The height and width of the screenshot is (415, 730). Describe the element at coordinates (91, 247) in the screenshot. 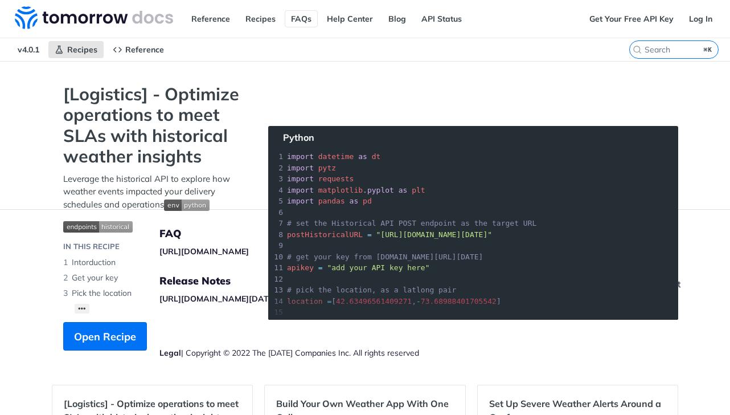

I see `div: IN THIS RECIPE` at that location.